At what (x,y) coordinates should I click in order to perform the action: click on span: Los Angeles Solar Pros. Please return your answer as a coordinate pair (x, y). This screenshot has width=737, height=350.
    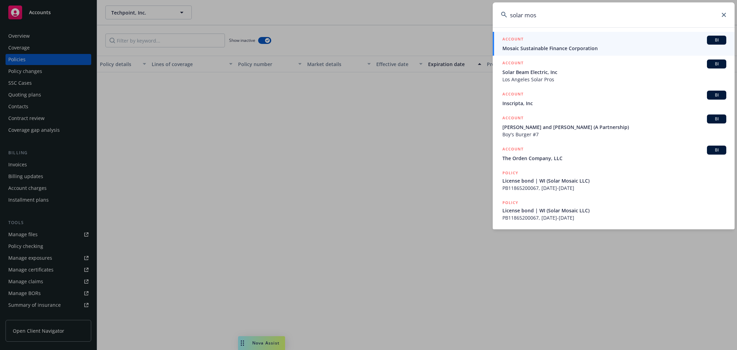
    Looking at the image, I should click on (615, 79).